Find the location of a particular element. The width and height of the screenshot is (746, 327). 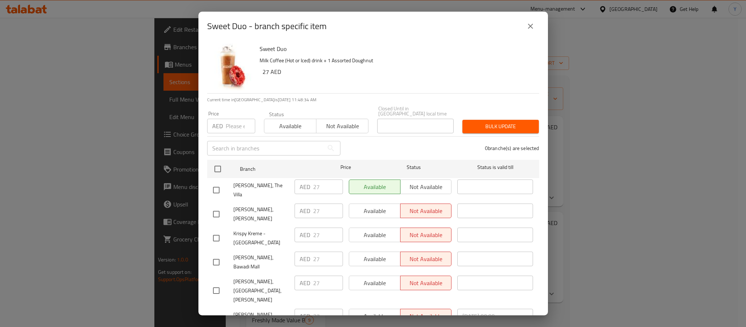

h2: Sweet Duo - branch specific item is located at coordinates (267, 26).